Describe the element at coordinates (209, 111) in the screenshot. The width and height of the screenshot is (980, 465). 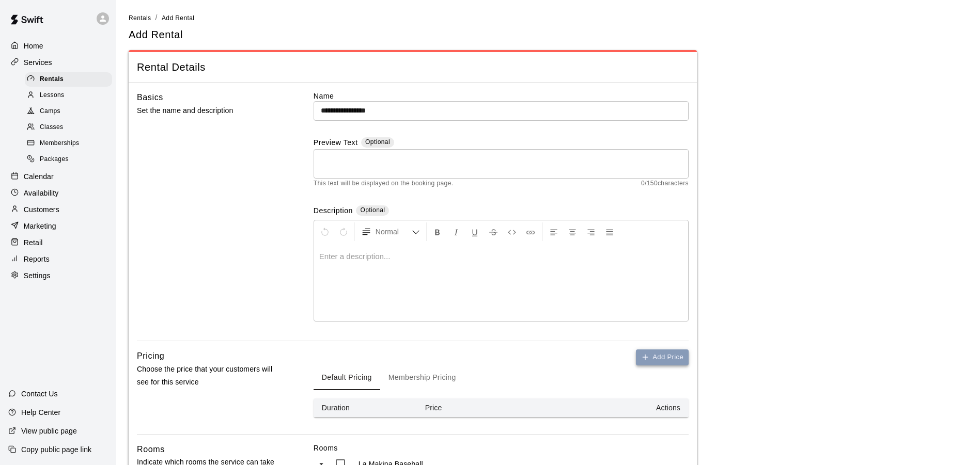
I see `p: Set the name and description` at that location.